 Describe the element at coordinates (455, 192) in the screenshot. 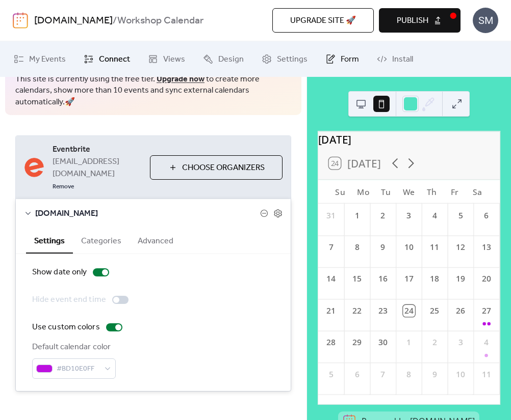

I see `div: Fr` at that location.